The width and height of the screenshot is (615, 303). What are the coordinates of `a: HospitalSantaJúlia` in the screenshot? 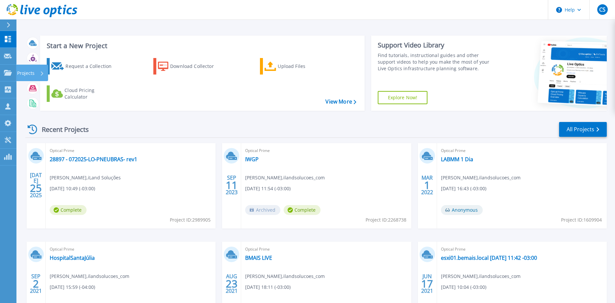 It's located at (72, 257).